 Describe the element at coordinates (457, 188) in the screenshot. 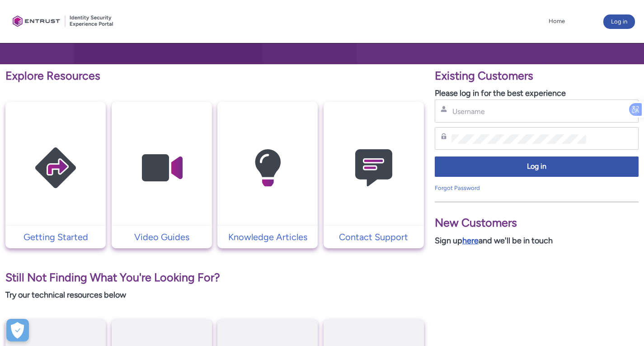

I see `a: Forgot Password` at that location.